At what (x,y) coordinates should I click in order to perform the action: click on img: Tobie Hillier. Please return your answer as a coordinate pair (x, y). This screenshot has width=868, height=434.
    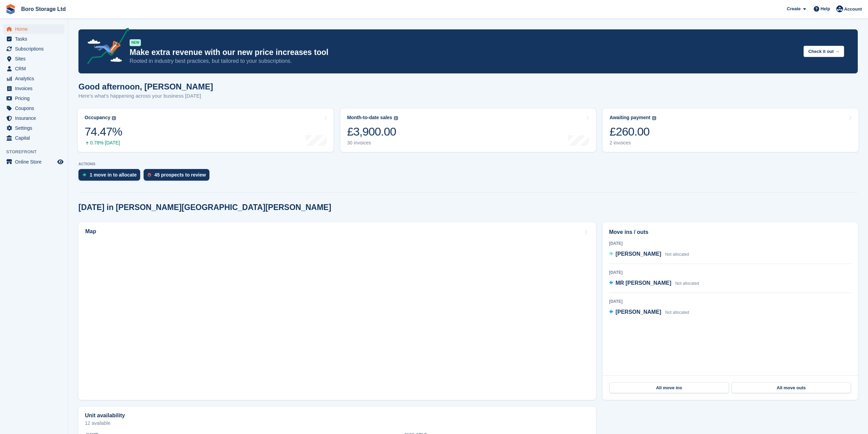
    Looking at the image, I should click on (840, 9).